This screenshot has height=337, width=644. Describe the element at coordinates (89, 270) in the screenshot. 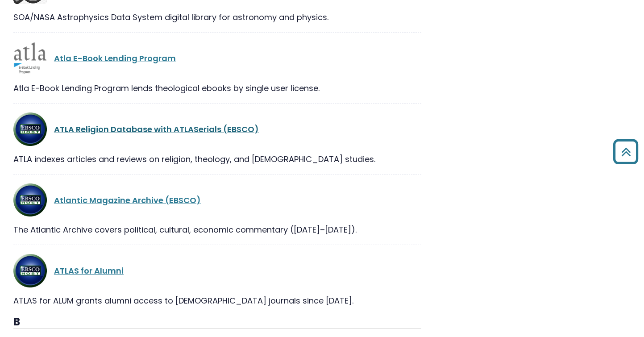

I see `a: ATLAS for Alumni` at that location.